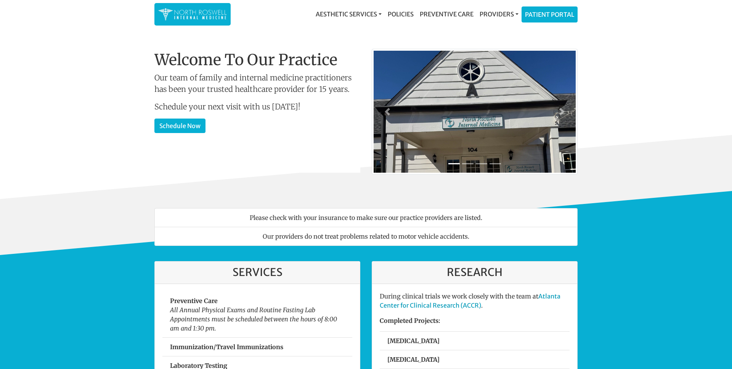  I want to click on a: Providers, so click(499, 14).